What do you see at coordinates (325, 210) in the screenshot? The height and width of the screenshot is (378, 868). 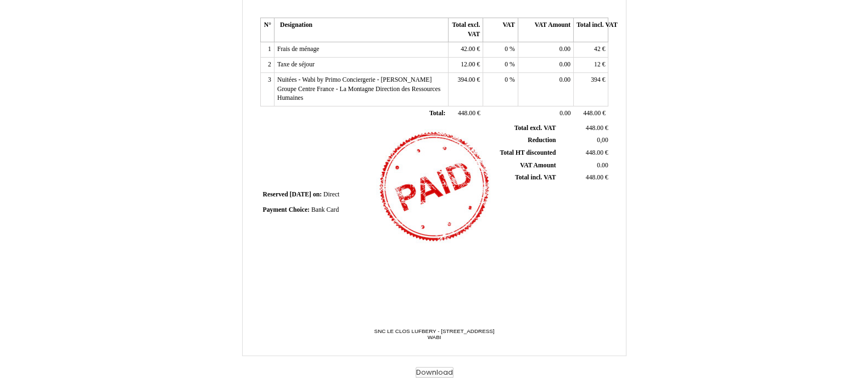 I see `span: Bank Card` at bounding box center [325, 210].